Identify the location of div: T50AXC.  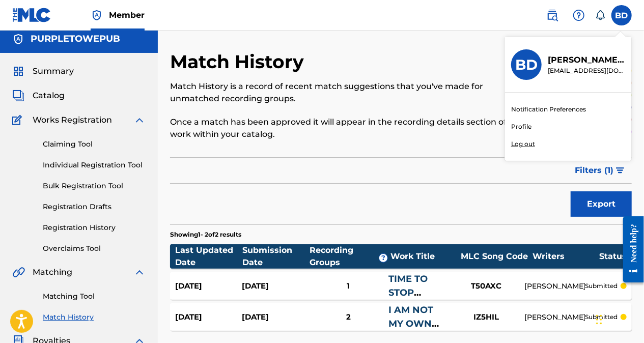
(486, 286).